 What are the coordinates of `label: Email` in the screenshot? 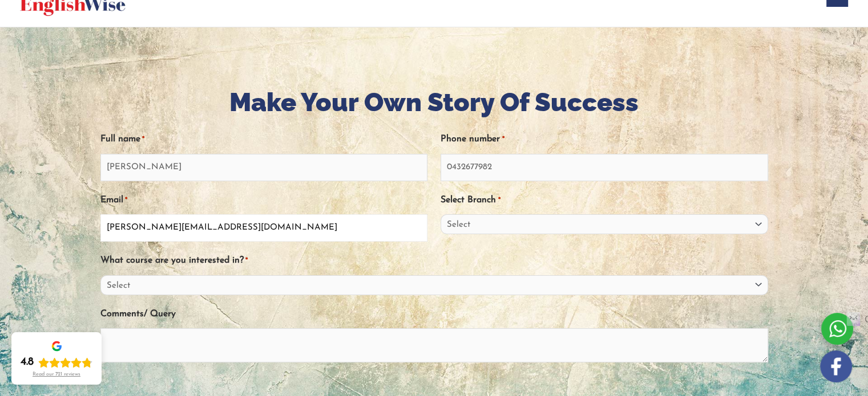 It's located at (113, 201).